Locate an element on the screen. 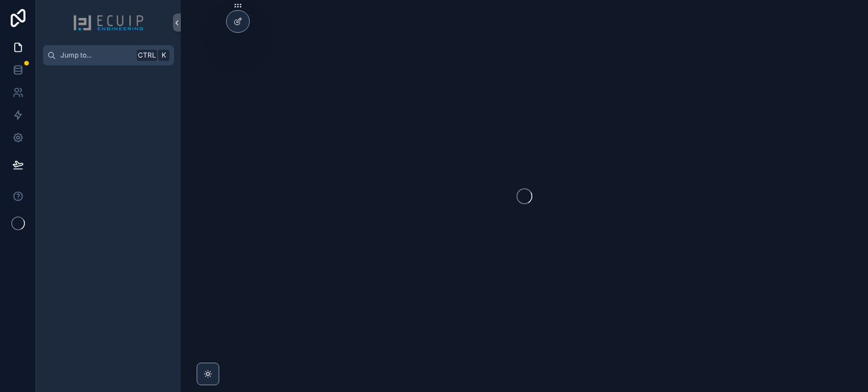 The height and width of the screenshot is (392, 868). div: scrollable content is located at coordinates (108, 76).